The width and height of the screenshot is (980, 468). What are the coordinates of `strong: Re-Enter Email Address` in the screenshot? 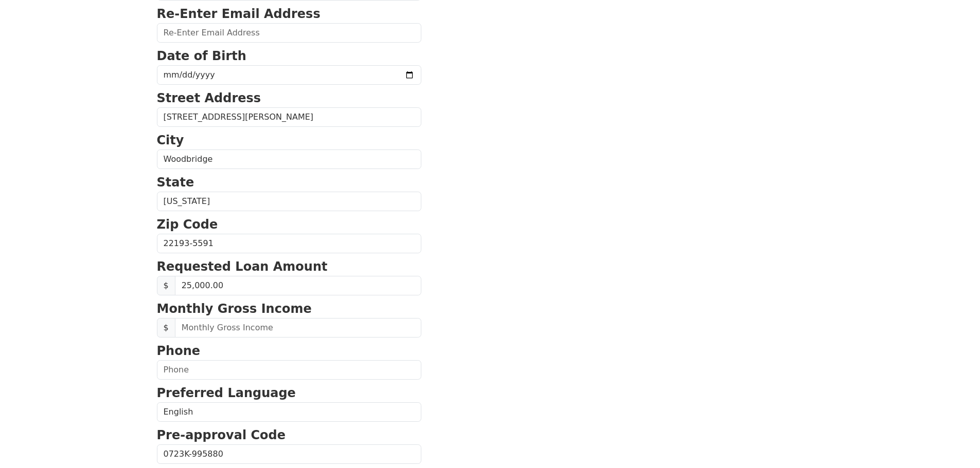 It's located at (239, 14).